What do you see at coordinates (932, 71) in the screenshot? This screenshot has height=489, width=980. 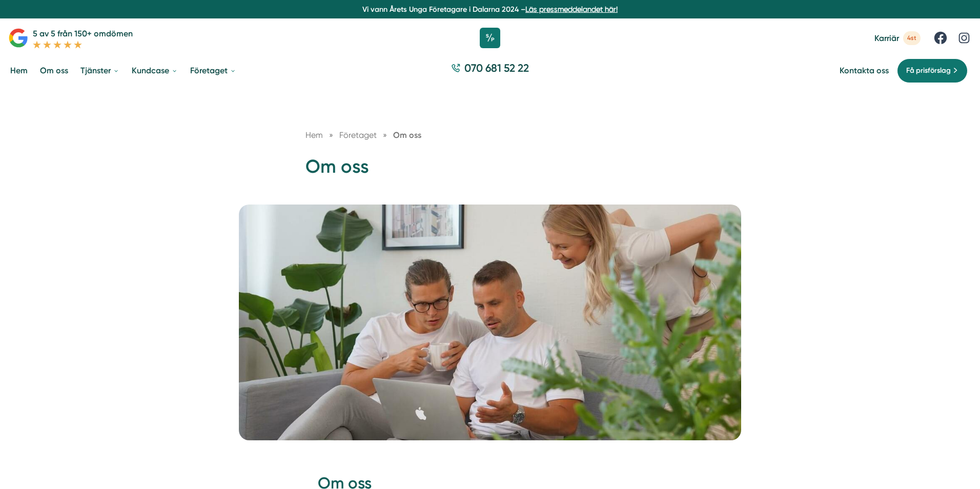 I see `a: Få prisförslag` at bounding box center [932, 71].